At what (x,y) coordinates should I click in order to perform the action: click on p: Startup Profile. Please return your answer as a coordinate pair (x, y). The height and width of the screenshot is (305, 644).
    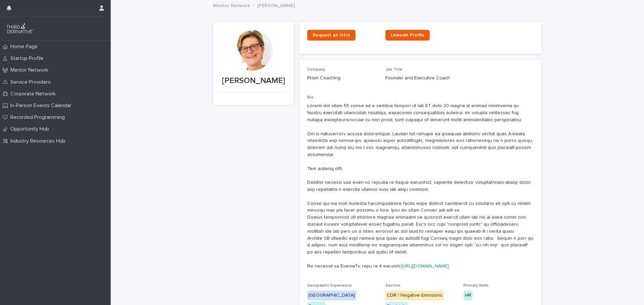
    Looking at the image, I should click on (28, 58).